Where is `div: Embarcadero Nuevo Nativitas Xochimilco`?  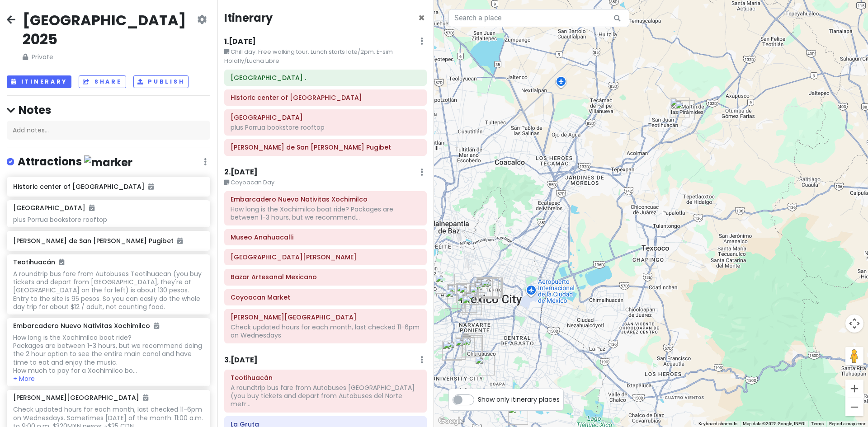
div: Embarcadero Nuevo Nativitas Xochimilco is located at coordinates (518, 414).